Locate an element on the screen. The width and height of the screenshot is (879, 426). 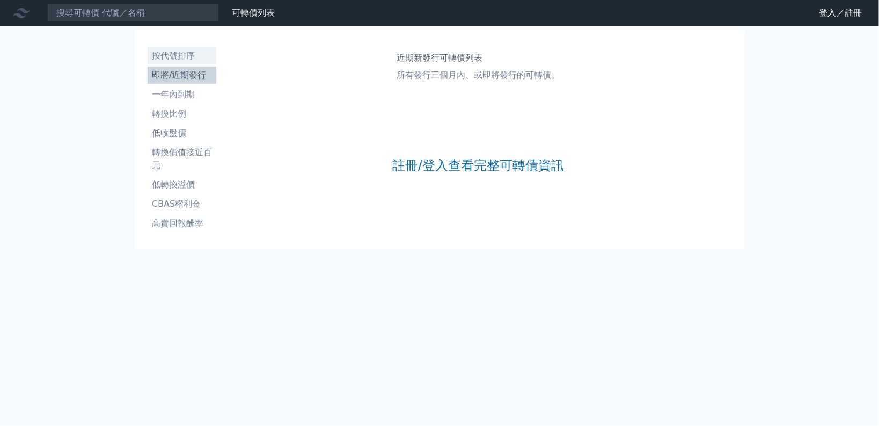
li: 即將/近期發行 is located at coordinates (182, 75).